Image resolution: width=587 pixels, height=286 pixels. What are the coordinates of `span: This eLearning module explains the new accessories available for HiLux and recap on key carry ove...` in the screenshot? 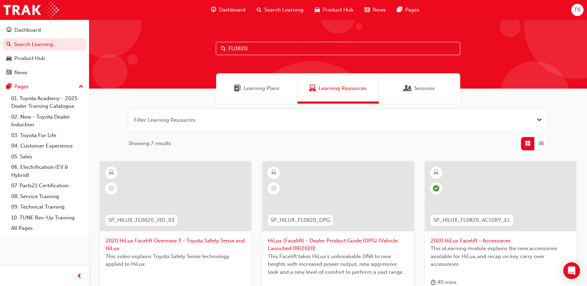 It's located at (500, 257).